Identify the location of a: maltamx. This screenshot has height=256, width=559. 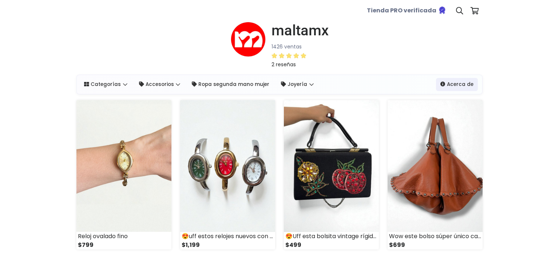
(297, 31).